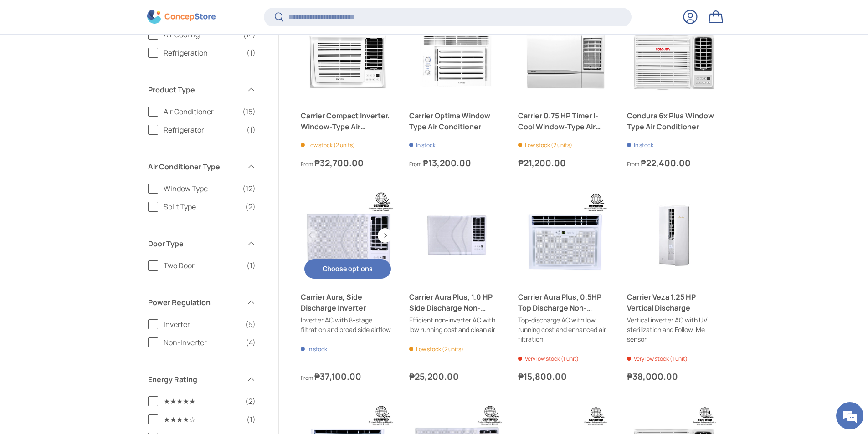  I want to click on summary: Air Conditioner Type, so click(202, 167).